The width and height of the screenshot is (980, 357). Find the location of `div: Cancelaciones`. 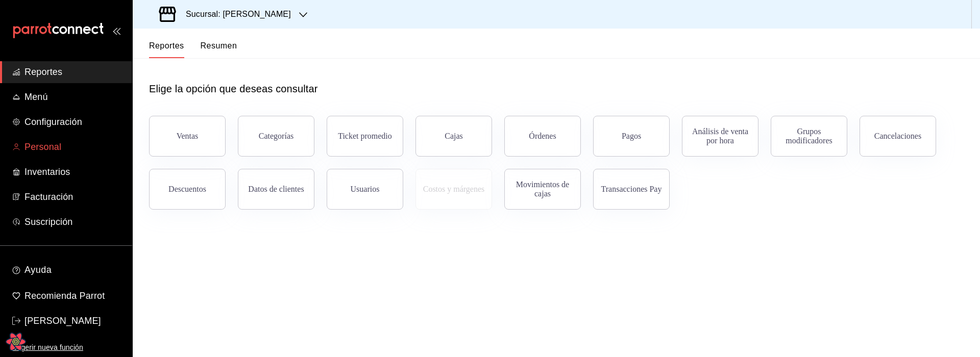

div: Cancelaciones is located at coordinates (898, 136).